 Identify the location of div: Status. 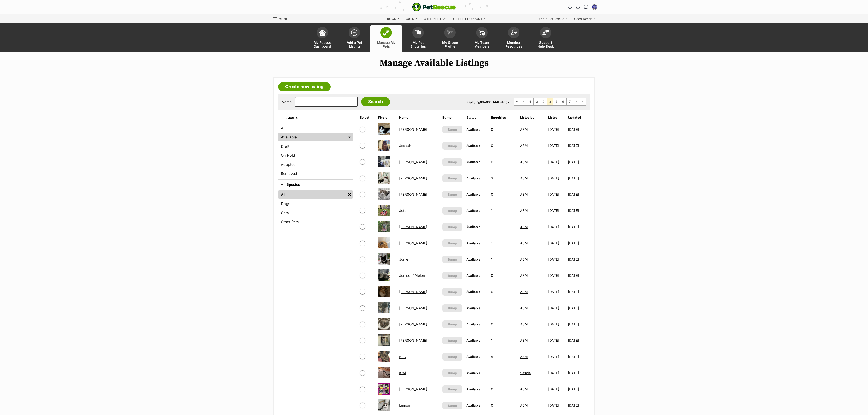
(315, 151).